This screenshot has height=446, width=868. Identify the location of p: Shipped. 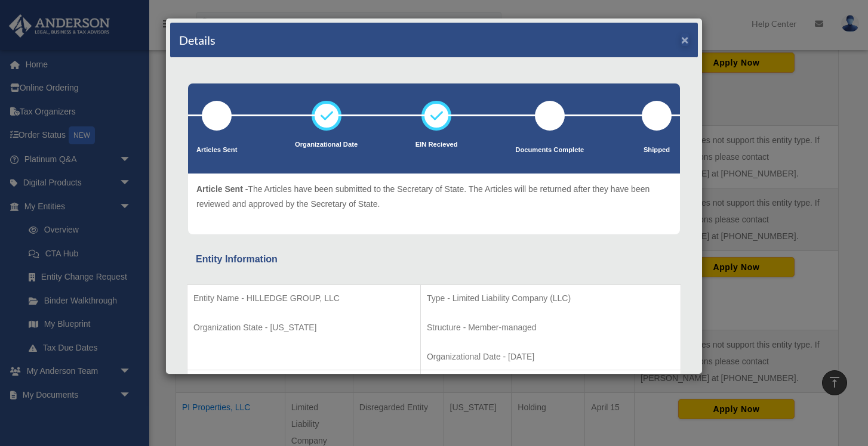
(656, 150).